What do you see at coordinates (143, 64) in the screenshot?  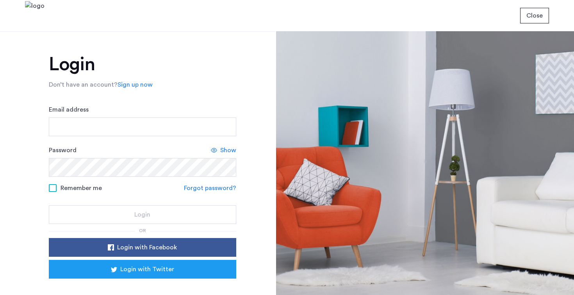 I see `h1: Login` at bounding box center [143, 64].